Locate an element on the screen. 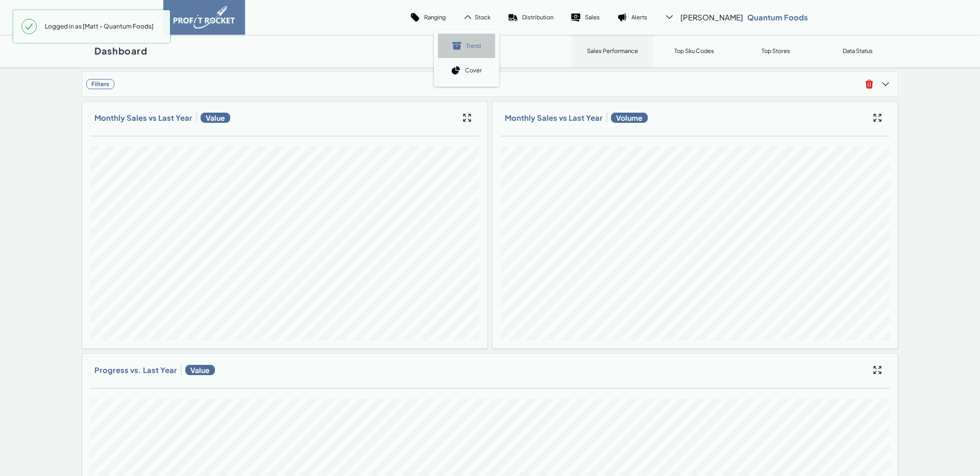 This screenshot has height=476, width=980. p: Sales Performance is located at coordinates (613, 50).